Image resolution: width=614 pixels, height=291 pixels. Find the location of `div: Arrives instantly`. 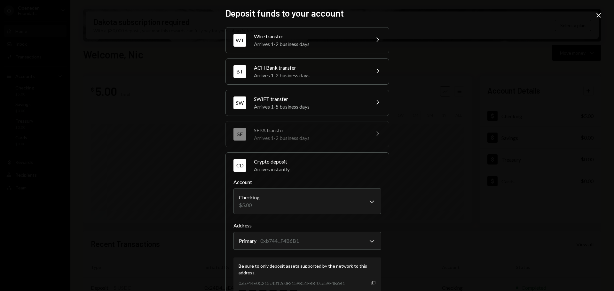

div: Arrives instantly is located at coordinates (317, 169).